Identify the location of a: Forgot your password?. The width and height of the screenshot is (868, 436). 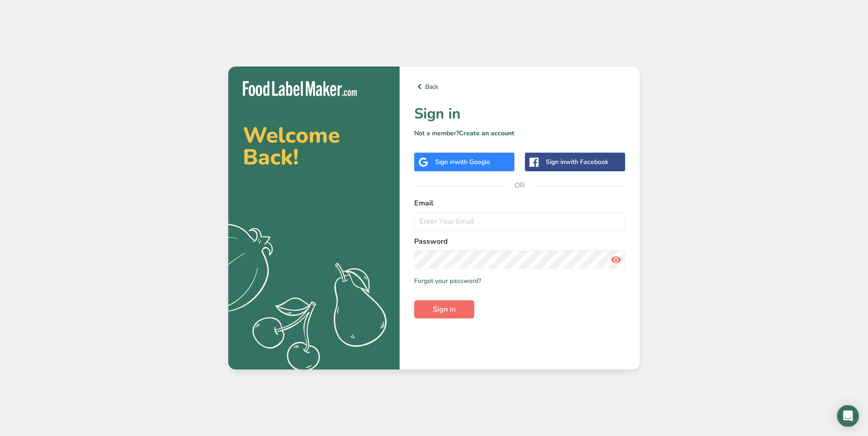
(448, 281).